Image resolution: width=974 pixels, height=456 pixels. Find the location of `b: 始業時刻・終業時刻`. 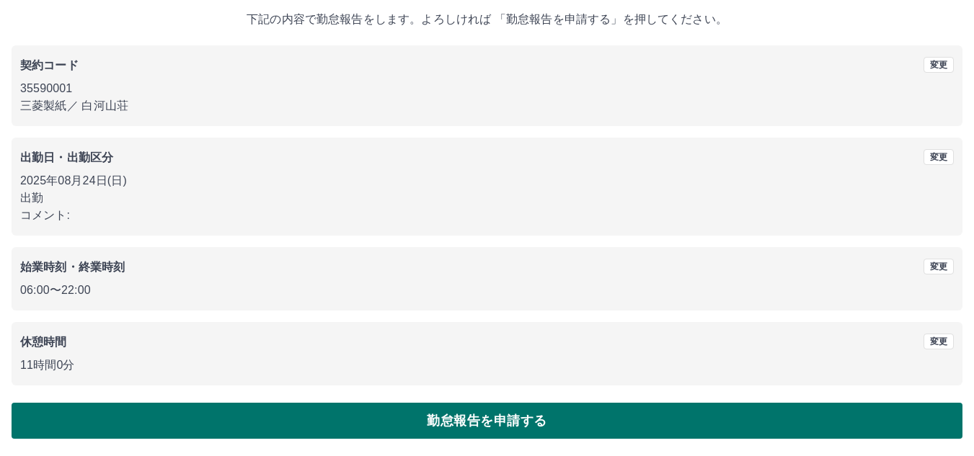

b: 始業時刻・終業時刻 is located at coordinates (72, 267).